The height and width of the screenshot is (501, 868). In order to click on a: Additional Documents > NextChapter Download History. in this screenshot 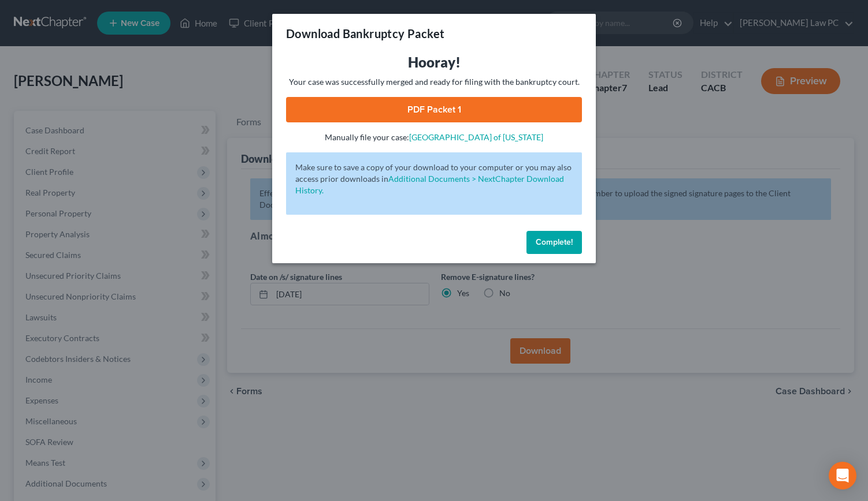, I will do `click(430, 184)`.